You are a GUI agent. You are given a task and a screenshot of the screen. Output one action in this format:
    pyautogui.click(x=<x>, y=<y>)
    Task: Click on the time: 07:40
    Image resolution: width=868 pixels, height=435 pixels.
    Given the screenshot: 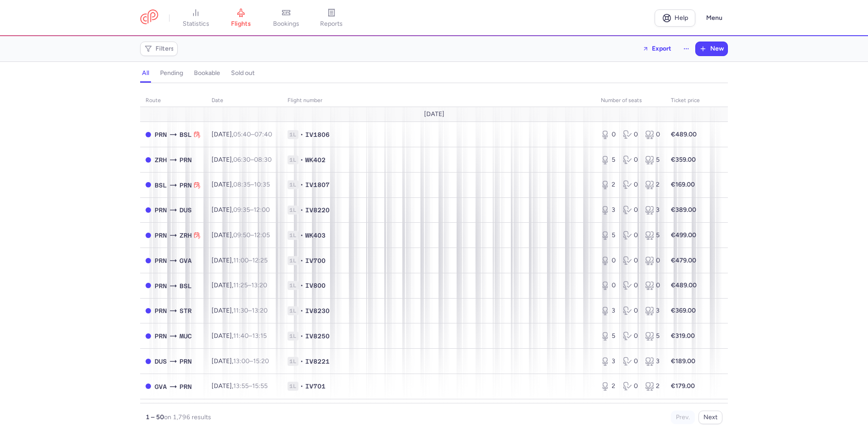 What is the action you would take?
    pyautogui.click(x=263, y=135)
    